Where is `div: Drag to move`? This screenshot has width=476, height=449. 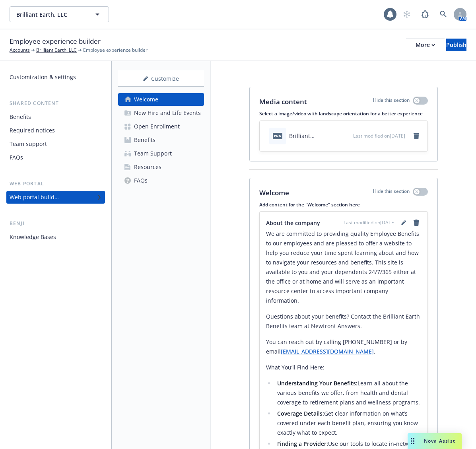
div: Drag to move is located at coordinates (412, 441).